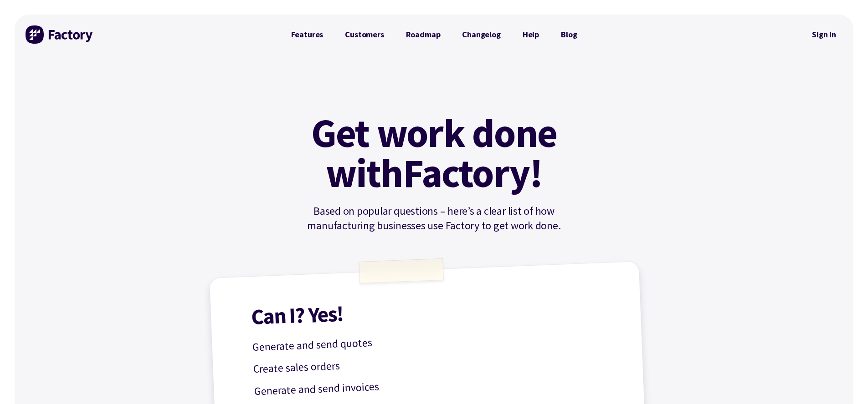  What do you see at coordinates (824, 35) in the screenshot?
I see `a: Sign in` at bounding box center [824, 35].